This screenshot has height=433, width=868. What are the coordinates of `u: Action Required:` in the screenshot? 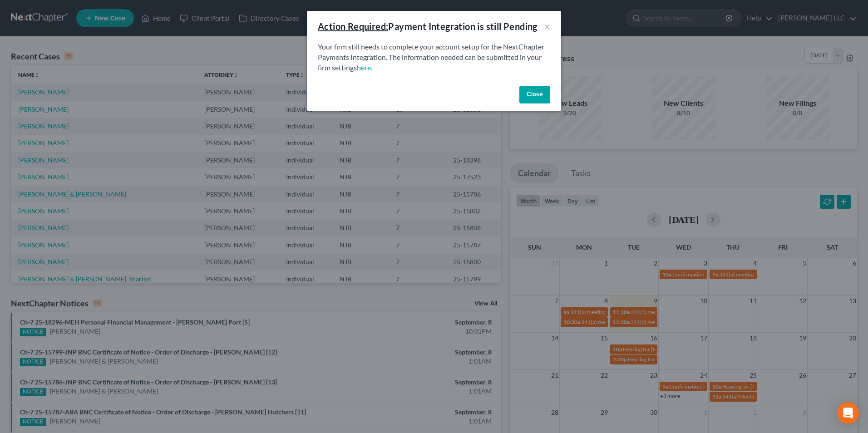 It's located at (353, 27).